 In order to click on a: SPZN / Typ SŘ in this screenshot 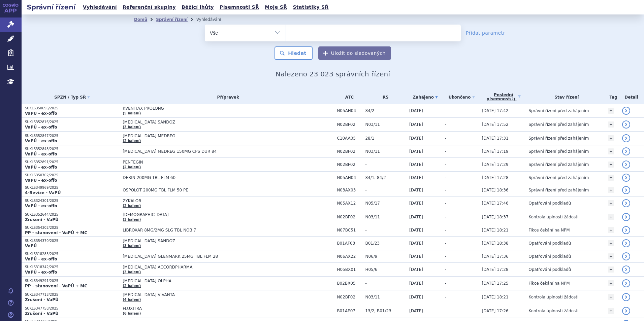, I will do `click(72, 97)`.